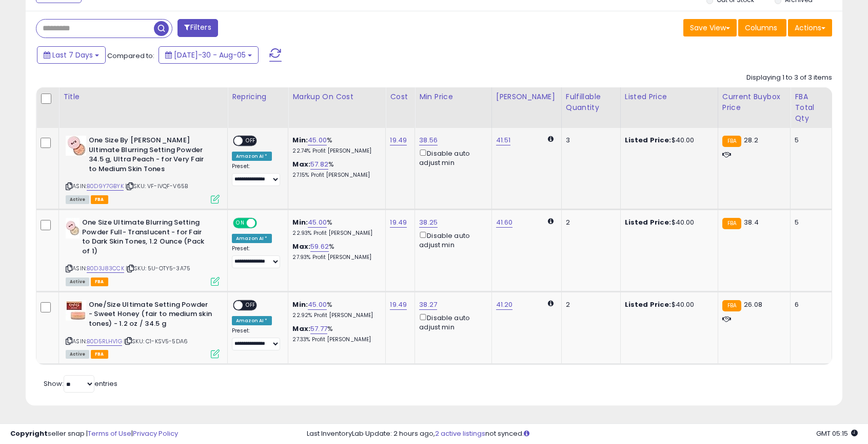 The image size is (868, 444). Describe the element at coordinates (144, 238) in the screenshot. I see `b: One Size Ultimate Blurring Setting Powder Full- Translucent - for Fair to Dark Skin Tones, 1.2 Ou...` at that location.